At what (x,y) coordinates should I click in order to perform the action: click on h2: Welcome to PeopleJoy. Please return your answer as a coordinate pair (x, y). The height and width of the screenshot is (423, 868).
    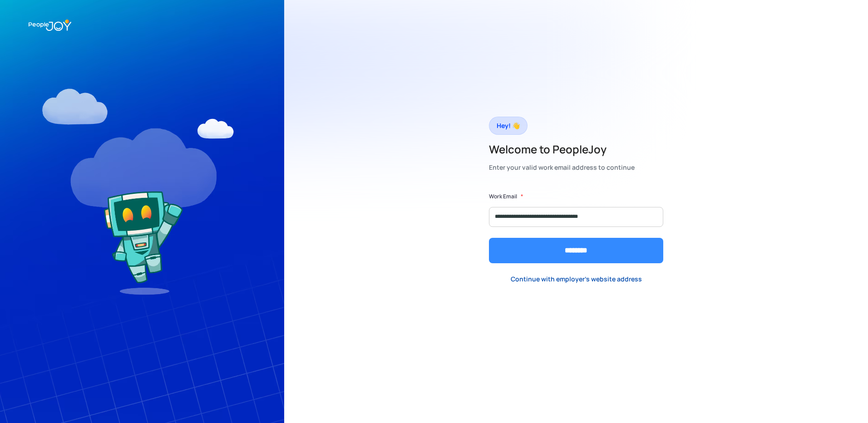
    Looking at the image, I should click on (561, 150).